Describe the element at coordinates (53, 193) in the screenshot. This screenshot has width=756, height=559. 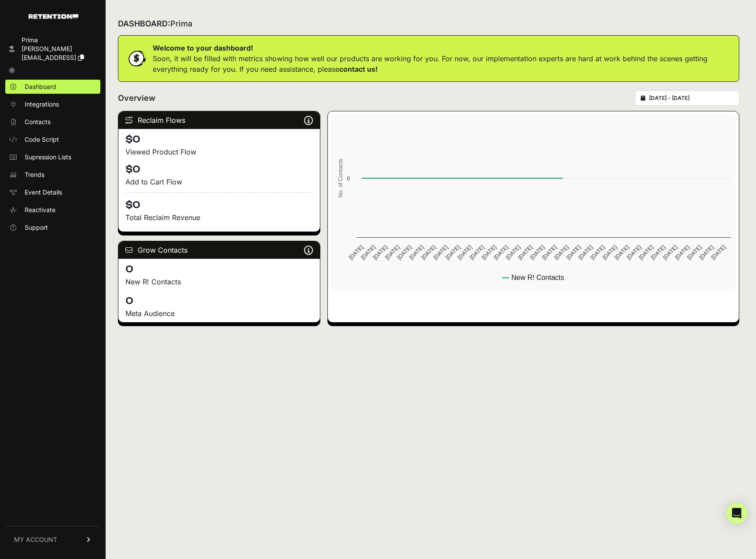
I see `a: Event Details` at that location.